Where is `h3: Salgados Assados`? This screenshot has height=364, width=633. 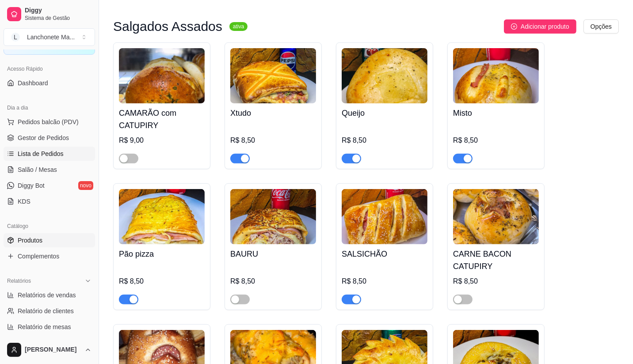 h3: Salgados Assados is located at coordinates (168, 26).